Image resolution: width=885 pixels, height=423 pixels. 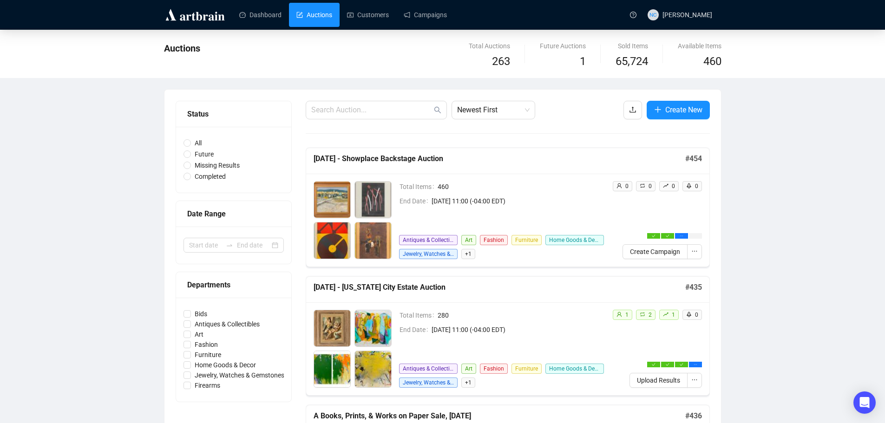 I want to click on img: 3_1.jpg, so click(x=332, y=369).